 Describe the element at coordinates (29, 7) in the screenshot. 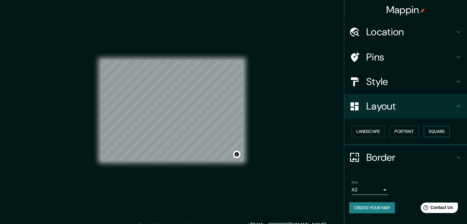

I see `span: Contact Us` at that location.